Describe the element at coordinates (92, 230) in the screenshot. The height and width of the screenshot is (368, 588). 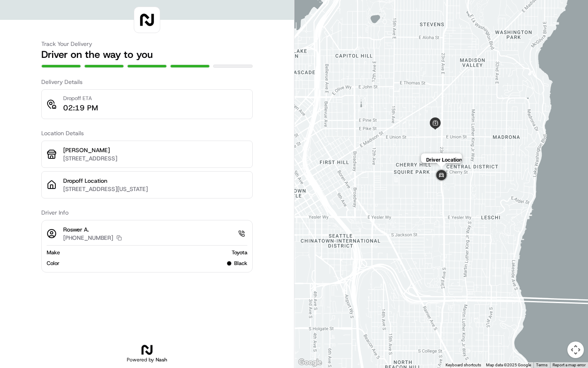
I see `p: Roswer A.` at that location.